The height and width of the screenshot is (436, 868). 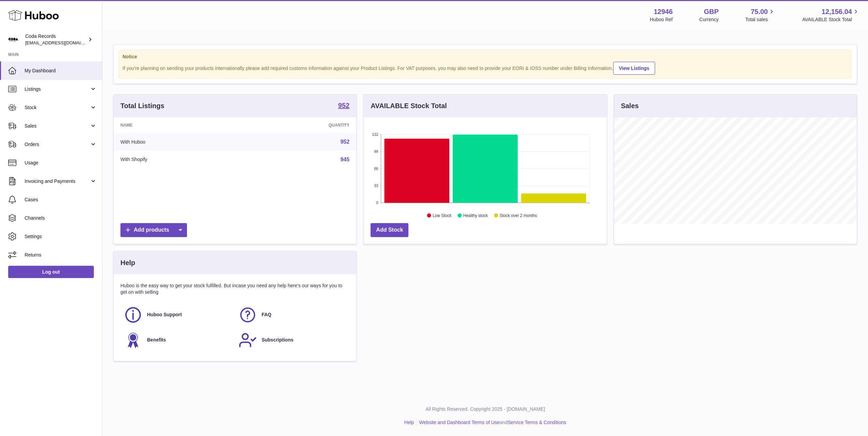 I want to click on span: My Dashboard, so click(x=61, y=71).